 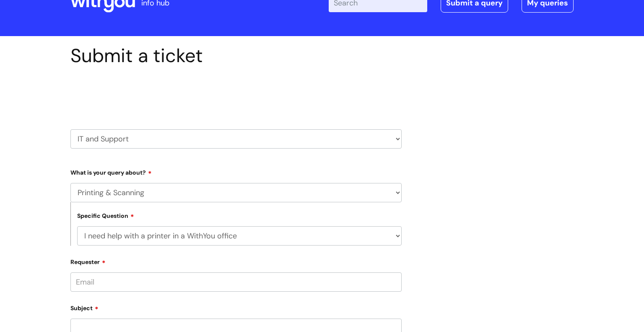 I want to click on label: Specific Question, so click(x=105, y=215).